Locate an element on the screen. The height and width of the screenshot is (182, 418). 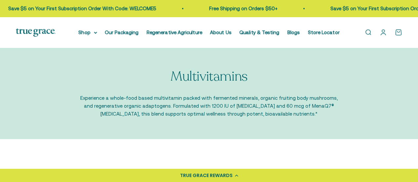
summary: Shop is located at coordinates (88, 32).